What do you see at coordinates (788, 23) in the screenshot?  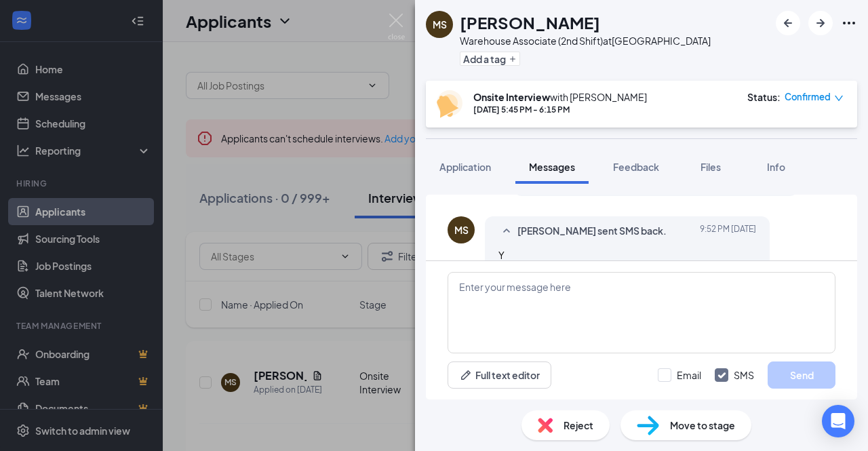 I see `button: ArrowLeftNew` at bounding box center [788, 23].